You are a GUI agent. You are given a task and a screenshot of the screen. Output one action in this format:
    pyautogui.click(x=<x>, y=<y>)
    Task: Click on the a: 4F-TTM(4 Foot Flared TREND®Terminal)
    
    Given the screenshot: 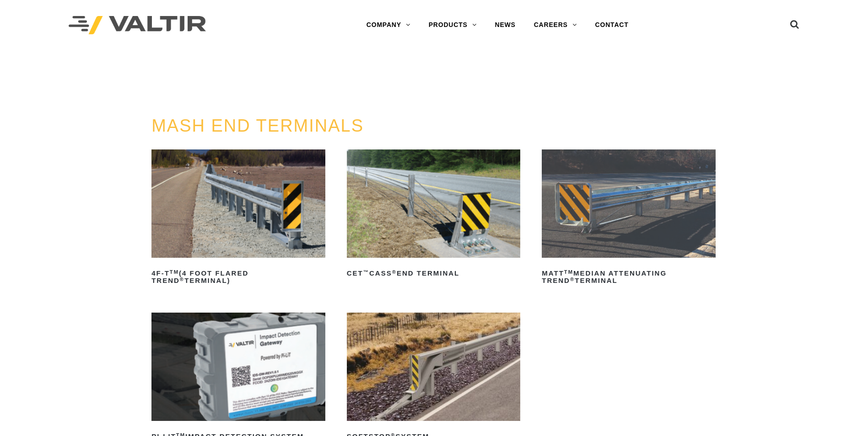 What is the action you would take?
    pyautogui.click(x=238, y=219)
    